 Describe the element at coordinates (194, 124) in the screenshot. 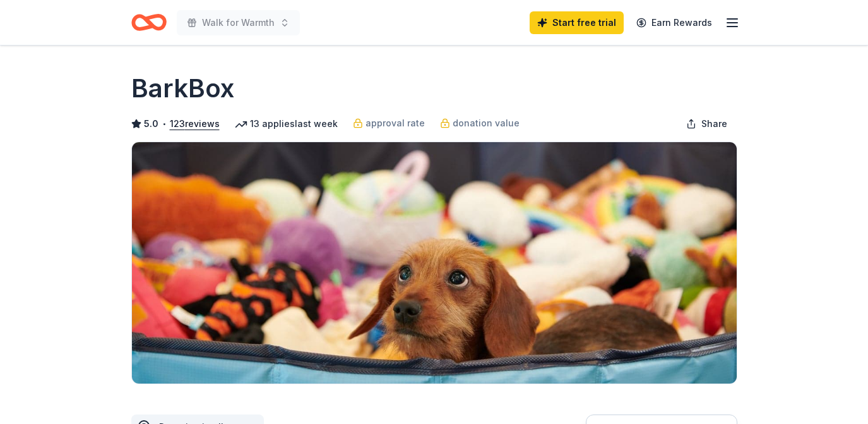

I see `button: 123reviews` at that location.